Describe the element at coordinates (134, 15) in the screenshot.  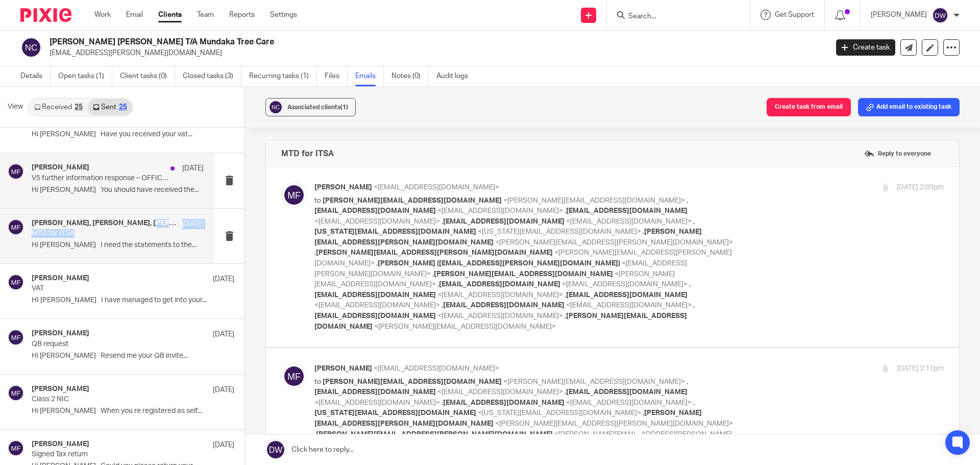
I see `a: Email` at that location.